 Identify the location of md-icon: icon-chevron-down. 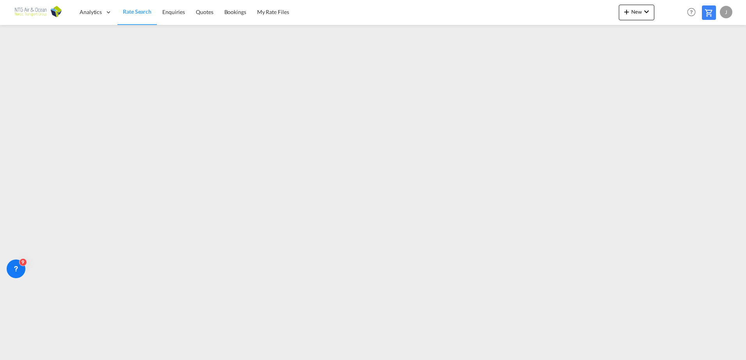
(646, 12).